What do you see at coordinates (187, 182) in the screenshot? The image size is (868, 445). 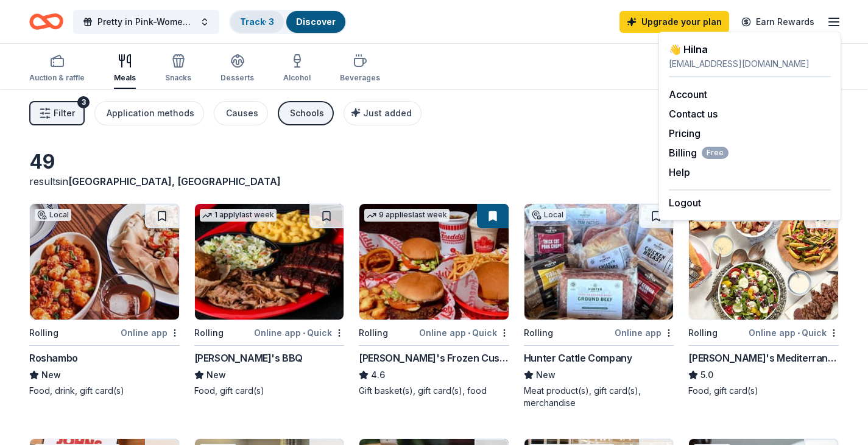 I see `div: results` at bounding box center [187, 182].